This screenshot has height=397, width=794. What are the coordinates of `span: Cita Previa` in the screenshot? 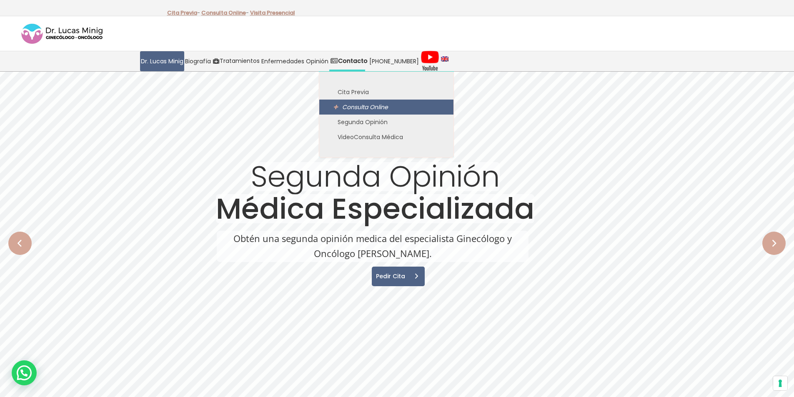 It's located at (353, 92).